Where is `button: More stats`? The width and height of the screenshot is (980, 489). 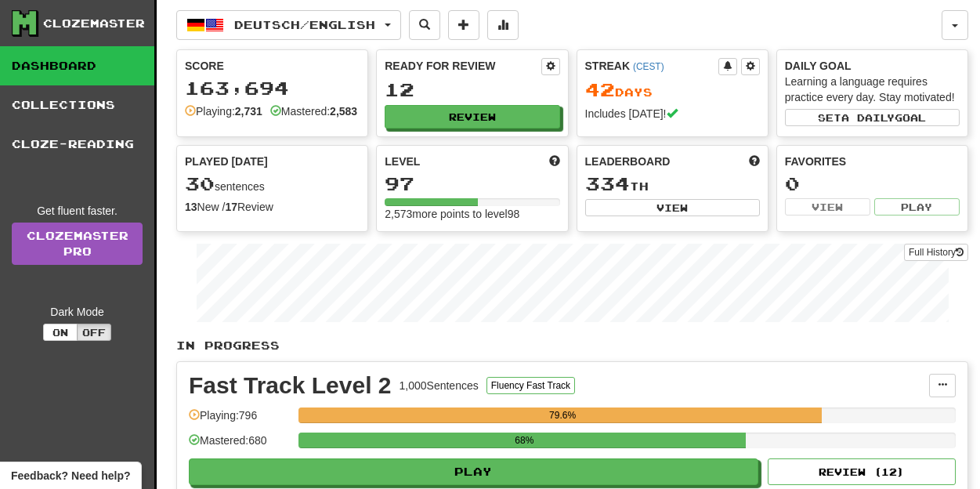 button: More stats is located at coordinates (503, 25).